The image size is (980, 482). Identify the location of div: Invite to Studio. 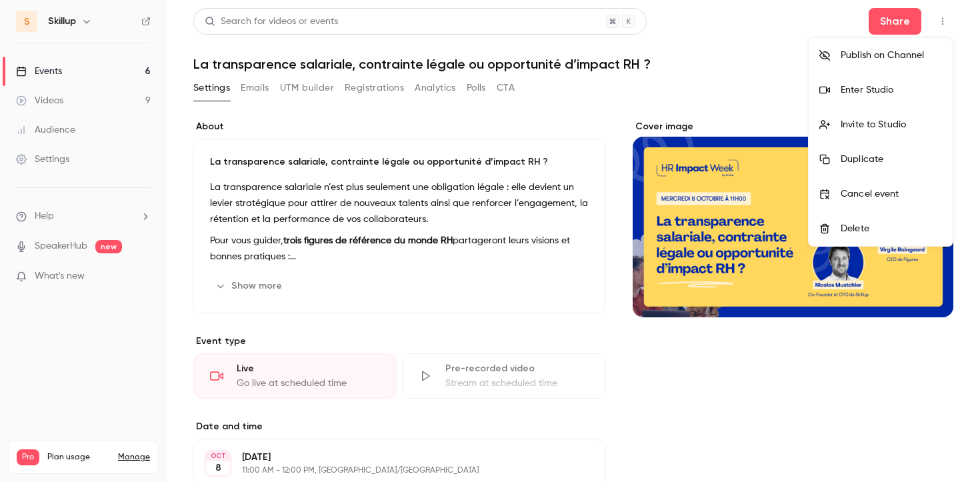
(891, 125).